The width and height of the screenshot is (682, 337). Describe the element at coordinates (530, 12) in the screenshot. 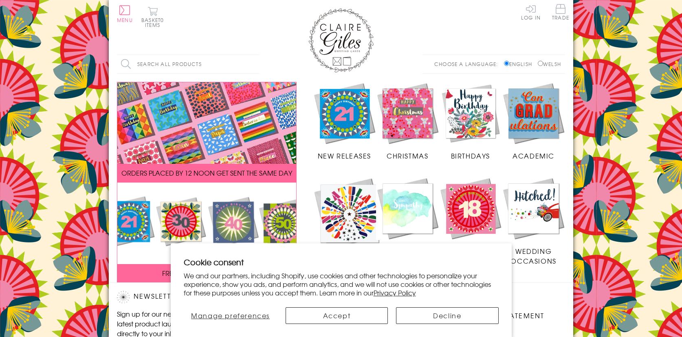

I see `a: Log In` at that location.